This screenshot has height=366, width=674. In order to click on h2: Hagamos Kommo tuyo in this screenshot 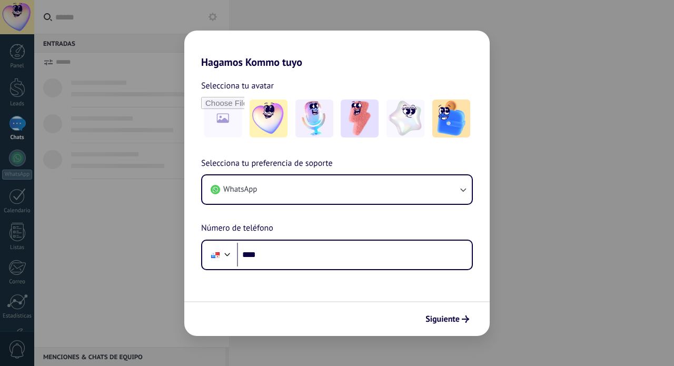, I will do `click(337, 50)`.